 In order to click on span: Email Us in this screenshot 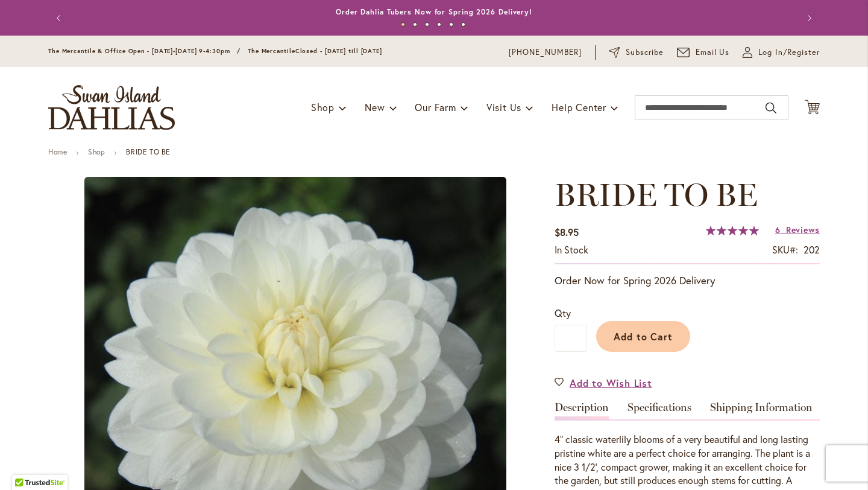, I will do `click(712, 52)`.